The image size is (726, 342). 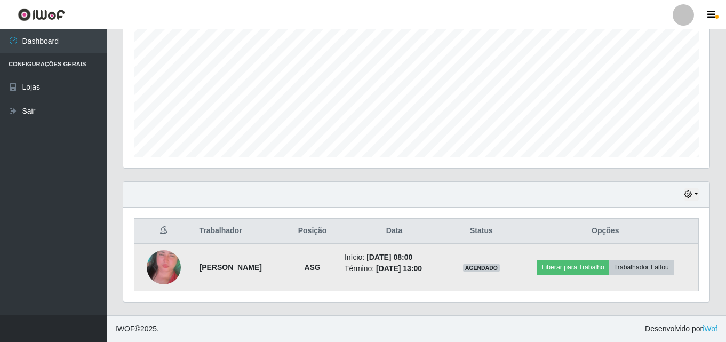 What do you see at coordinates (394, 257) in the screenshot?
I see `li: Início:` at bounding box center [394, 257].